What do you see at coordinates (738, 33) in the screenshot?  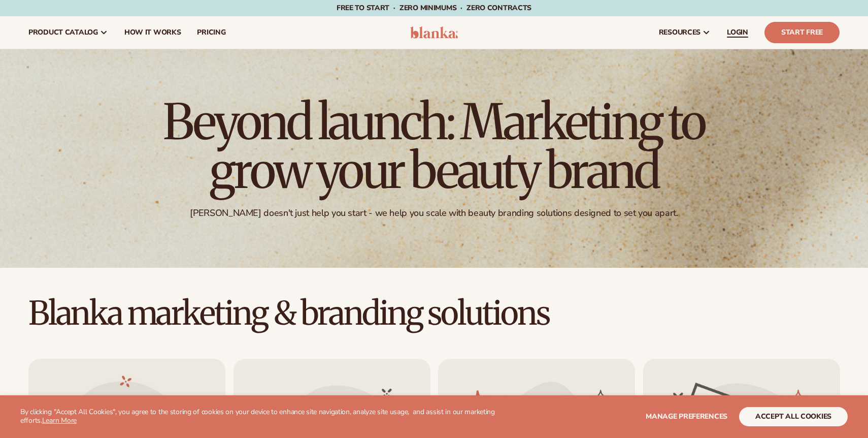 I see `a: LOGIN` at bounding box center [738, 33].